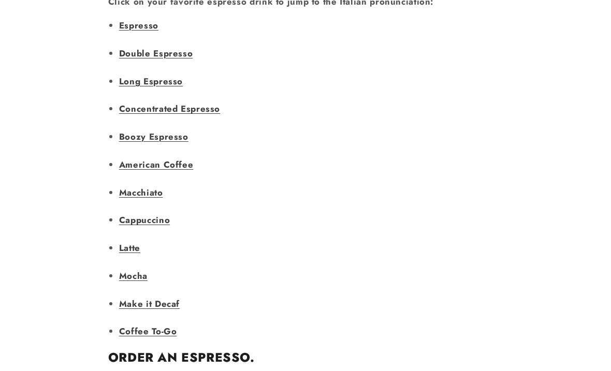 This screenshot has width=611, height=371. What do you see at coordinates (156, 165) in the screenshot?
I see `a: American Coffee` at bounding box center [156, 165].